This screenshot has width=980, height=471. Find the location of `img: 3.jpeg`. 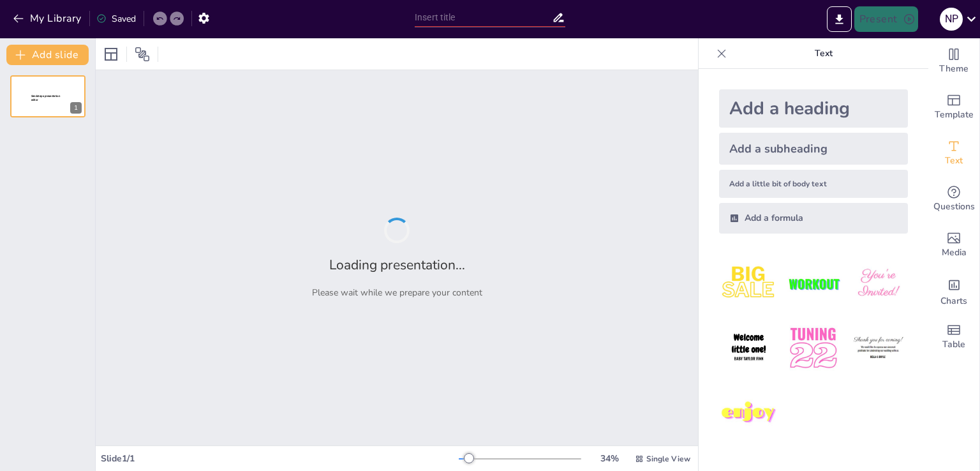

img: 3.jpeg is located at coordinates (878, 283).